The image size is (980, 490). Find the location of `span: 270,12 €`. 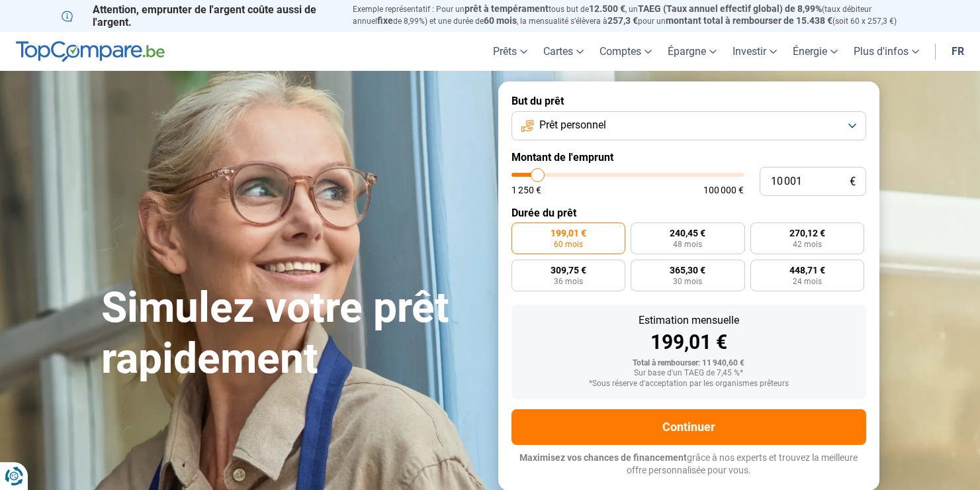

span: 270,12 € is located at coordinates (807, 233).